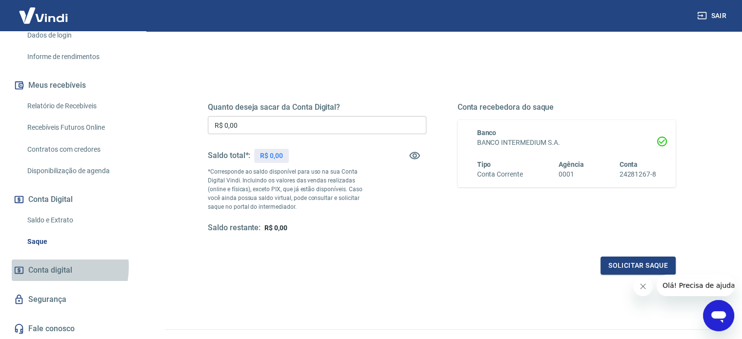 The height and width of the screenshot is (339, 742). Describe the element at coordinates (73, 85) in the screenshot. I see `button: Meus recebíveis` at that location.